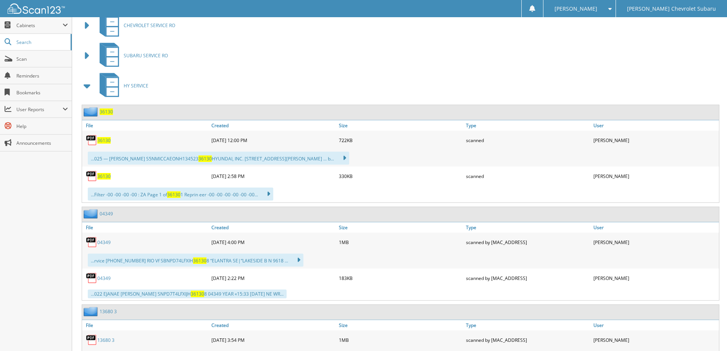  What do you see at coordinates (401, 176) in the screenshot?
I see `div: 330KB` at bounding box center [401, 176].